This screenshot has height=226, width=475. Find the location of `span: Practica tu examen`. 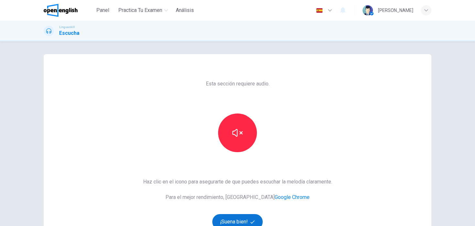

span: Practica tu examen is located at coordinates (140, 10).